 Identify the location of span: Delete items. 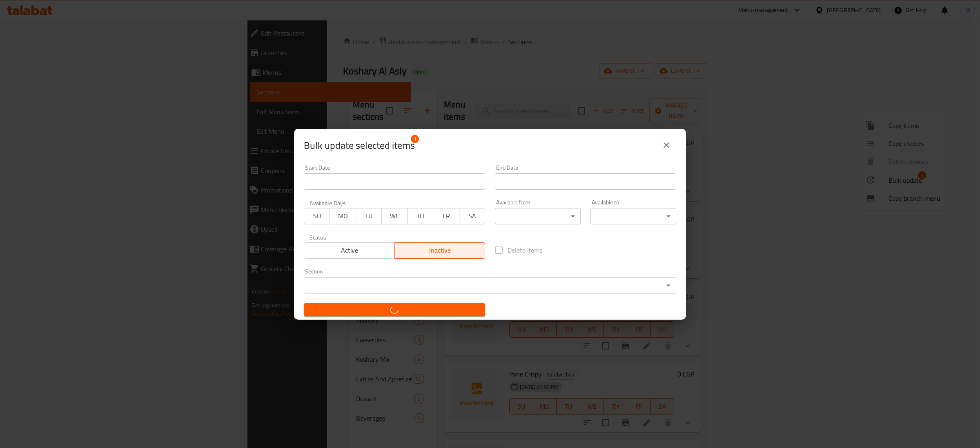
(525, 250).